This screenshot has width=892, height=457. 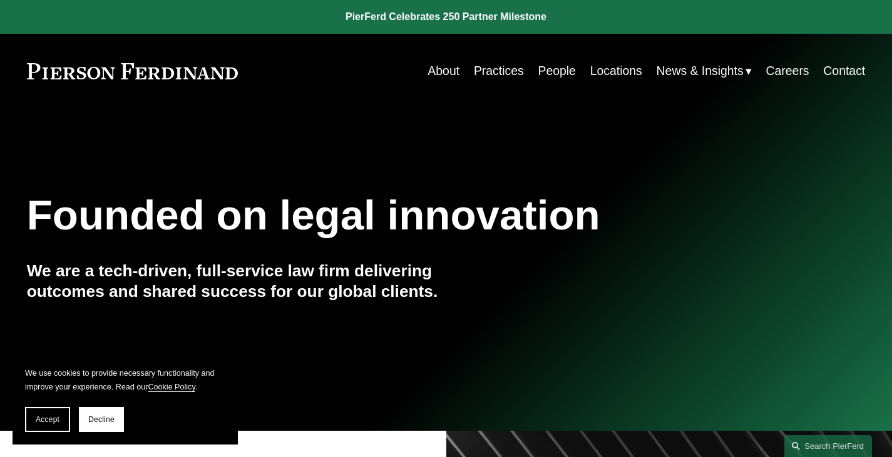 I want to click on a: Search this site, so click(x=828, y=446).